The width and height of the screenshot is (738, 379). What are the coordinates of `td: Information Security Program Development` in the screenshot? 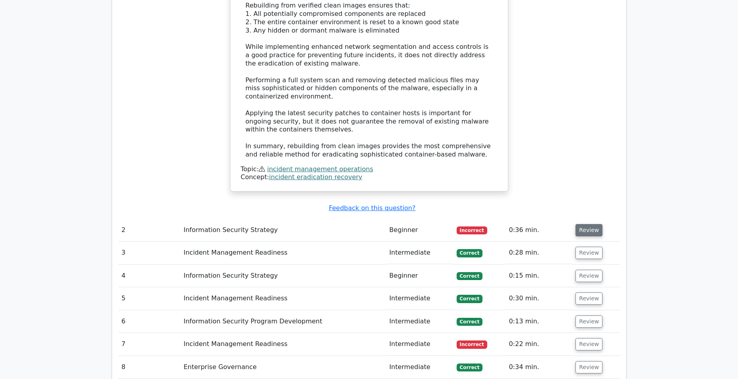 It's located at (283, 321).